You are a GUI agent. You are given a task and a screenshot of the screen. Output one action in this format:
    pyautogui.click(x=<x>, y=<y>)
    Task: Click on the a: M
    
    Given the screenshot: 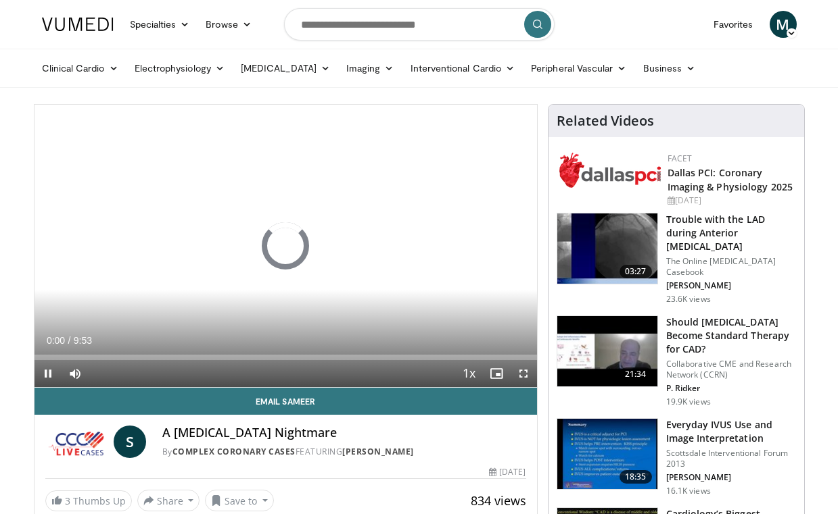 What is the action you would take?
    pyautogui.click(x=783, y=24)
    